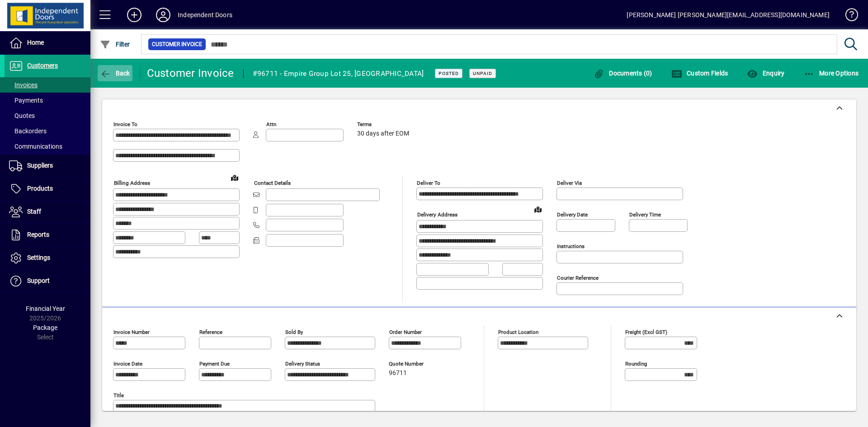  Describe the element at coordinates (48, 212) in the screenshot. I see `a: Staff` at that location.